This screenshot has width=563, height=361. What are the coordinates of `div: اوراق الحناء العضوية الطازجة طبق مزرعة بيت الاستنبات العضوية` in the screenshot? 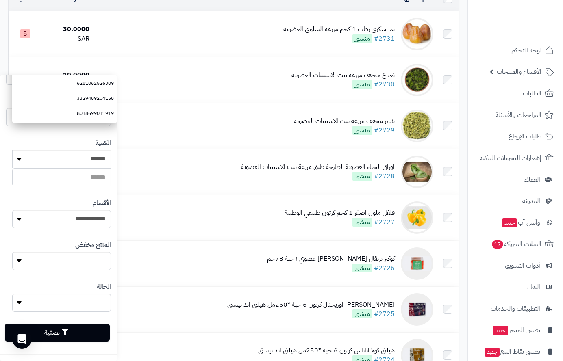 It's located at (318, 167).